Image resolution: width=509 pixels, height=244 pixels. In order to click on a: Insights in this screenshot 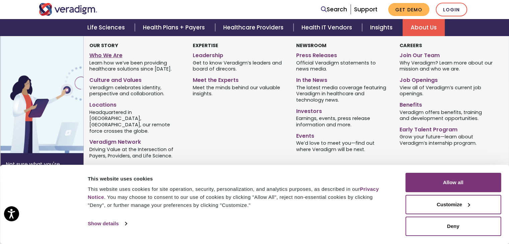, I will do `click(382, 27)`.